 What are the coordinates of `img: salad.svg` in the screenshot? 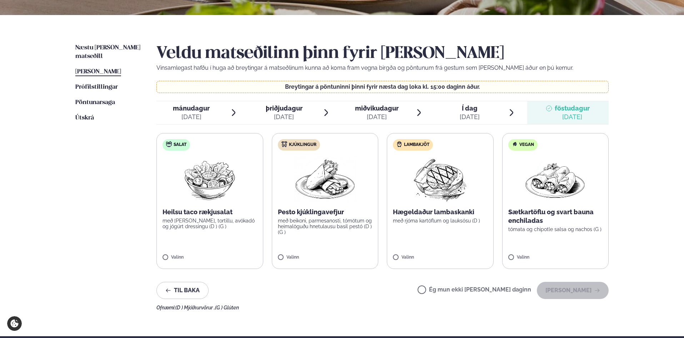 It's located at (169, 144).